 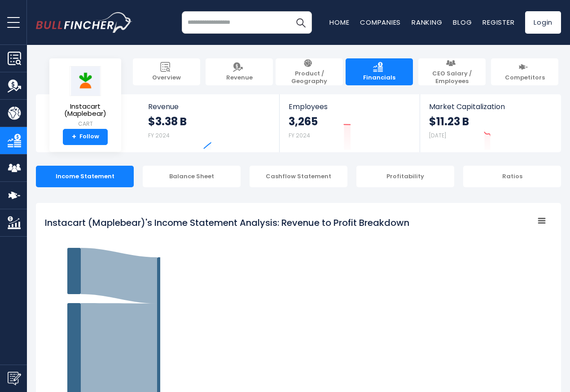 What do you see at coordinates (303, 121) in the screenshot?
I see `strong: 3,265` at bounding box center [303, 121].